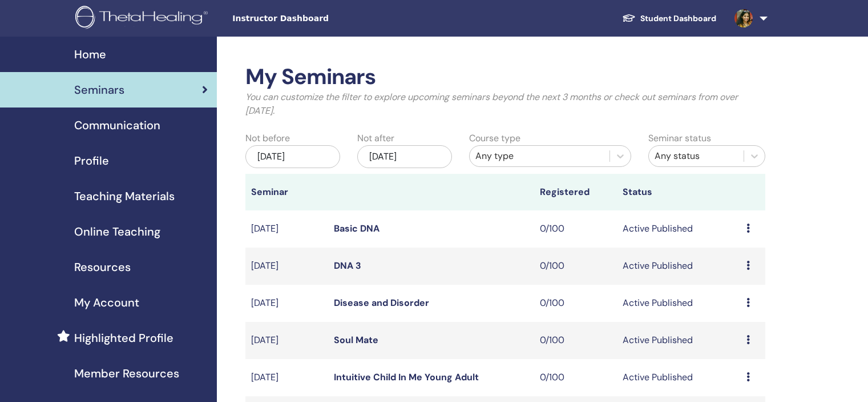 The height and width of the screenshot is (402, 868). What do you see at coordinates (539, 156) in the screenshot?
I see `div: Any type` at bounding box center [539, 156].